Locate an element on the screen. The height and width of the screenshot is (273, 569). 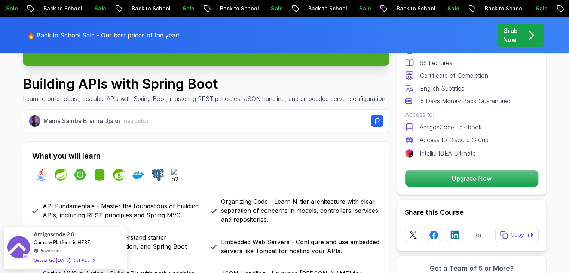
button: Upgrade Now is located at coordinates (472, 179).